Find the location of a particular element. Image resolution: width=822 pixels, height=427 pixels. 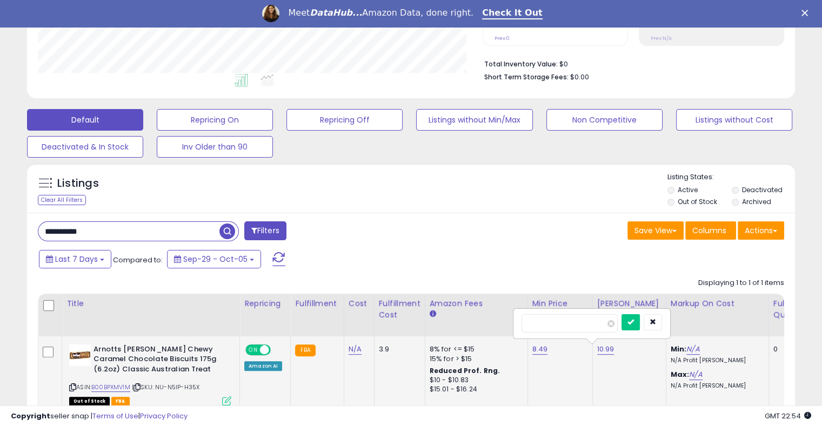

div: Meet Amazon Data, done right. is located at coordinates (380, 13).